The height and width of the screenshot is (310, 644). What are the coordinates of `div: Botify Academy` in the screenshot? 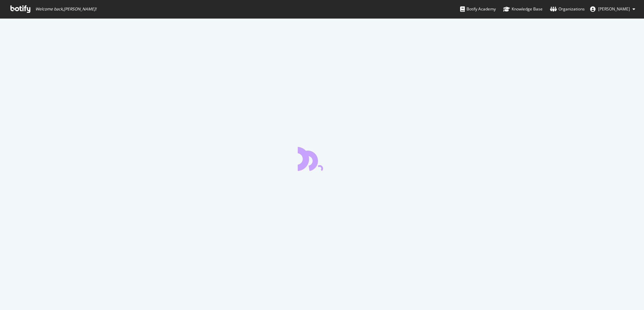 It's located at (478, 9).